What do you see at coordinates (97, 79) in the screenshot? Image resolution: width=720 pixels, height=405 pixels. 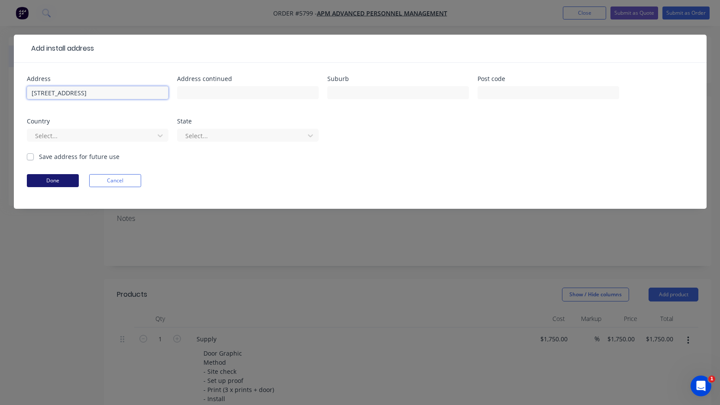 I see `div: Address` at bounding box center [97, 79].